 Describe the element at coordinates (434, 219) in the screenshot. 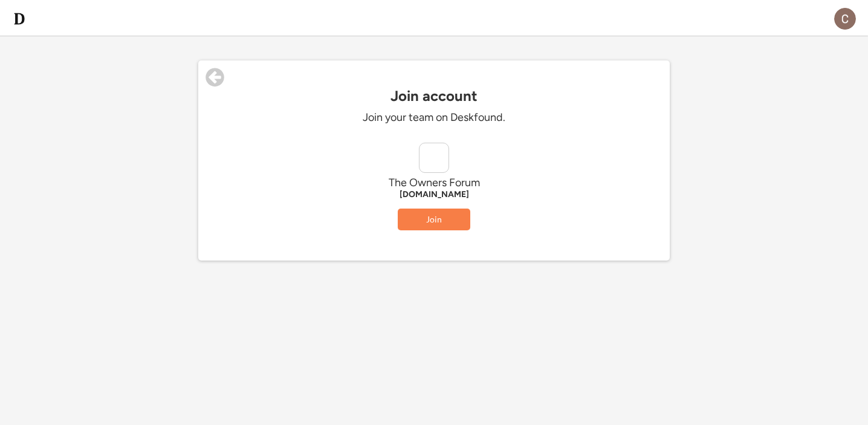

I see `button: Join` at that location.